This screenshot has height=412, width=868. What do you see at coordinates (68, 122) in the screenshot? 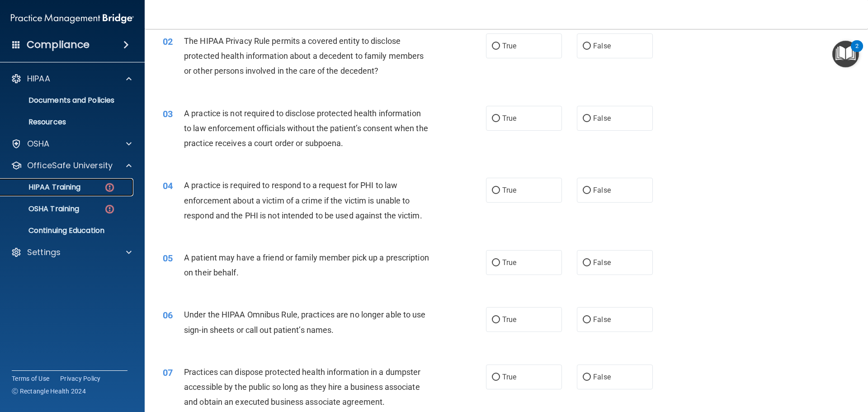
I see `p: Resources` at bounding box center [68, 122].